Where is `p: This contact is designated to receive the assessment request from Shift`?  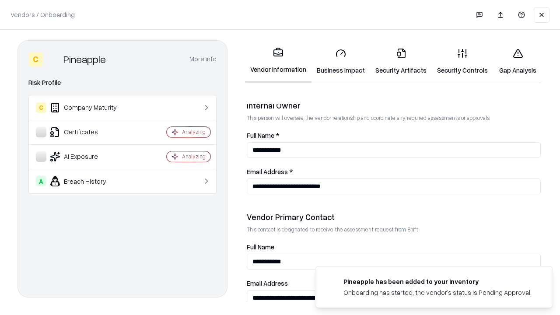
p: This contact is designated to receive the assessment request from Shift is located at coordinates (394, 229).